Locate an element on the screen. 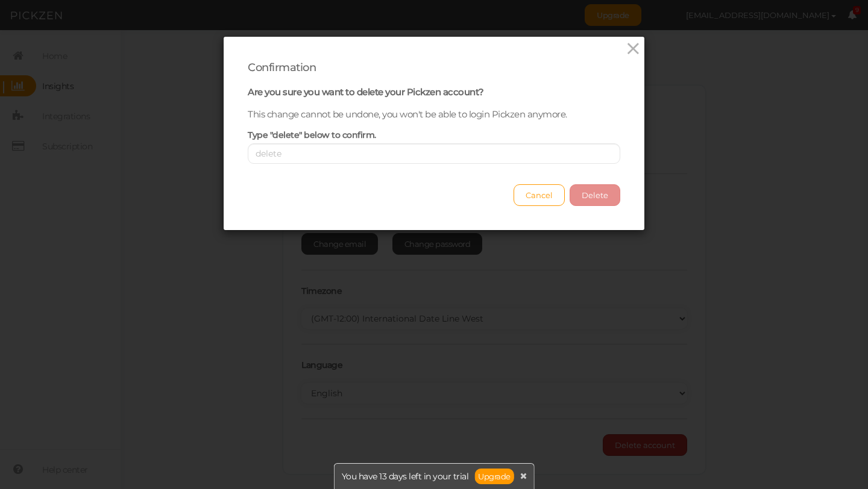  a: Upgrade is located at coordinates (494, 476).